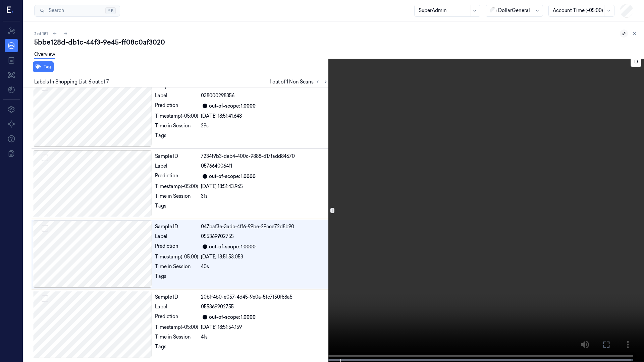 The image size is (644, 362). What do you see at coordinates (77, 11) in the screenshot?
I see `button: Search⌘K` at bounding box center [77, 11].